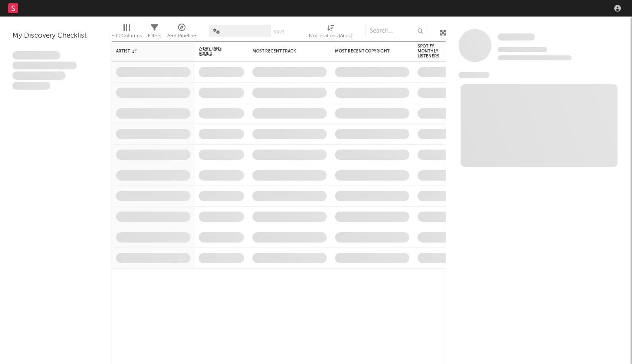 Image resolution: width=632 pixels, height=364 pixels. I want to click on span: Integer aliquet in purus et, so click(44, 66).